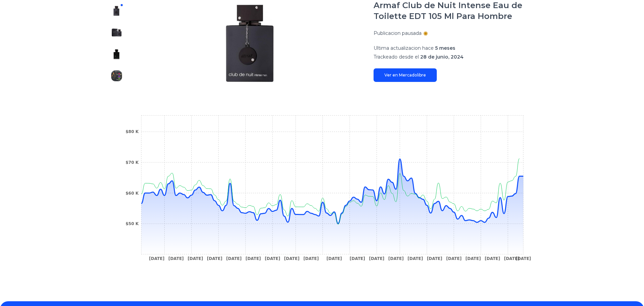 The height and width of the screenshot is (306, 644). What do you see at coordinates (132, 193) in the screenshot?
I see `tspan: $60 K` at bounding box center [132, 193].